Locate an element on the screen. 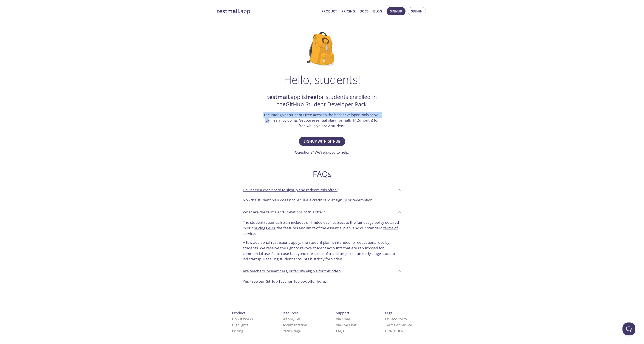 The height and width of the screenshot is (344, 644). button: Signup is located at coordinates (396, 11).